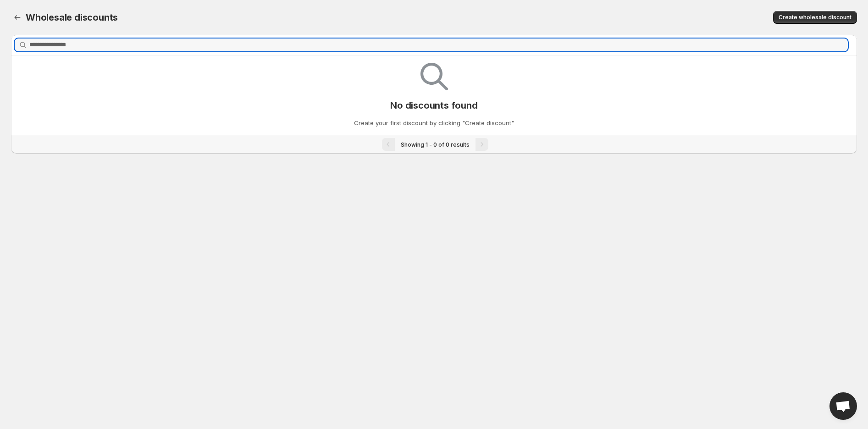 The height and width of the screenshot is (429, 868). What do you see at coordinates (434, 105) in the screenshot?
I see `p: No discounts found` at bounding box center [434, 105].